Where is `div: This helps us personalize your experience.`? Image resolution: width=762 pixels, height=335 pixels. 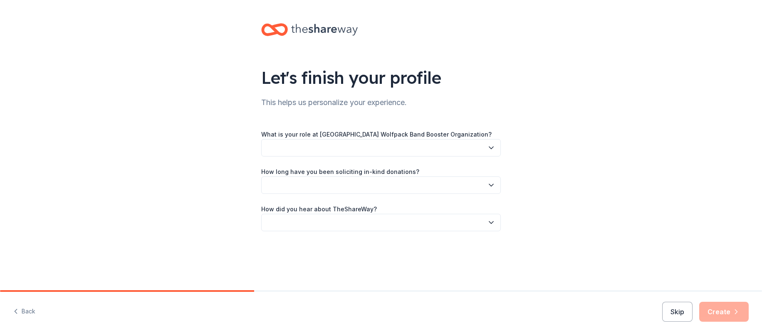 div: This helps us personalize your experience. is located at coordinates (381, 103).